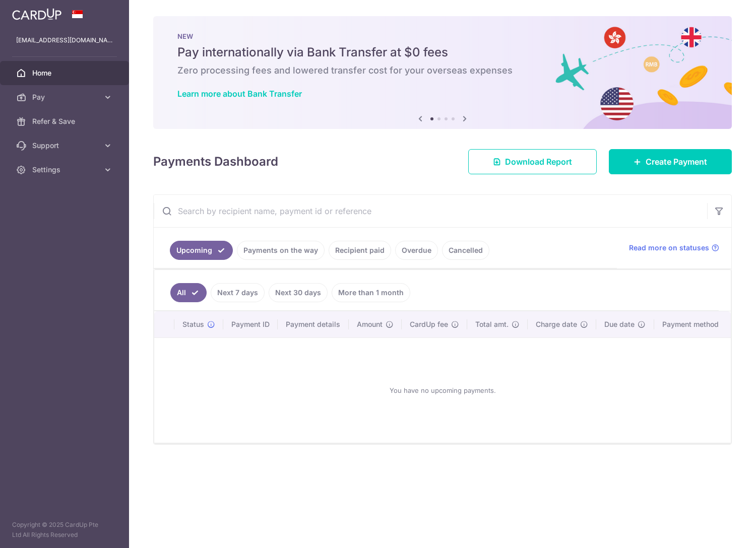  Describe the element at coordinates (370, 324) in the screenshot. I see `span: Amount` at that location.